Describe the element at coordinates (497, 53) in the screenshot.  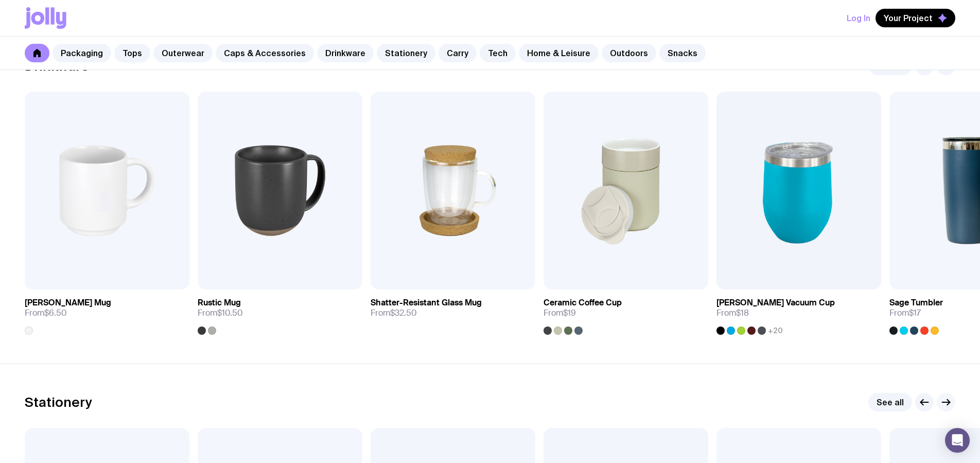
I see `a: Tech` at that location.